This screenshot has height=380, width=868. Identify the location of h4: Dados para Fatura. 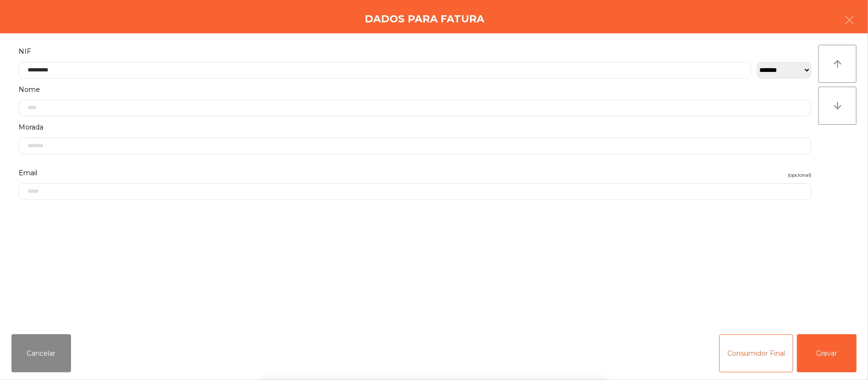
(424, 19).